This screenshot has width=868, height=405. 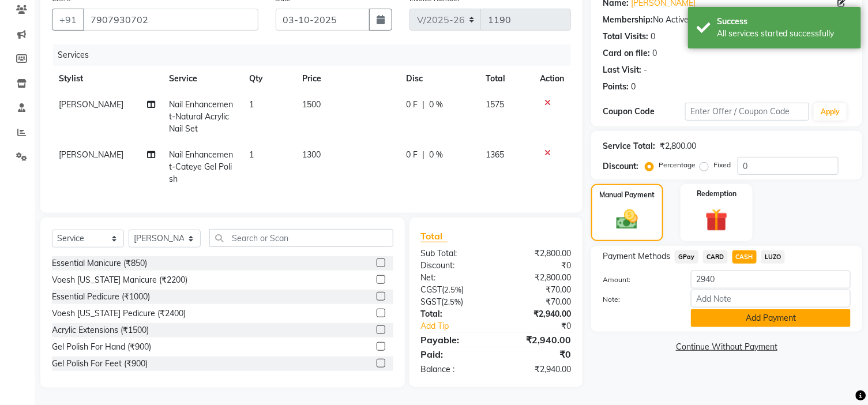 What do you see at coordinates (348, 79) in the screenshot?
I see `th: Price` at bounding box center [348, 79].